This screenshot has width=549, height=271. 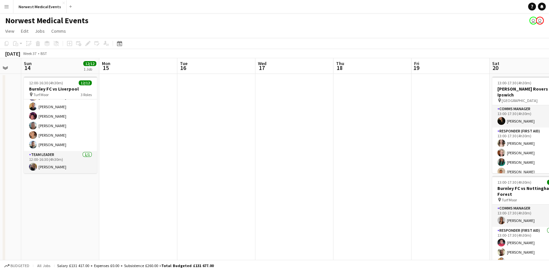 I want to click on h1: Norwest Medical Events, so click(x=47, y=21).